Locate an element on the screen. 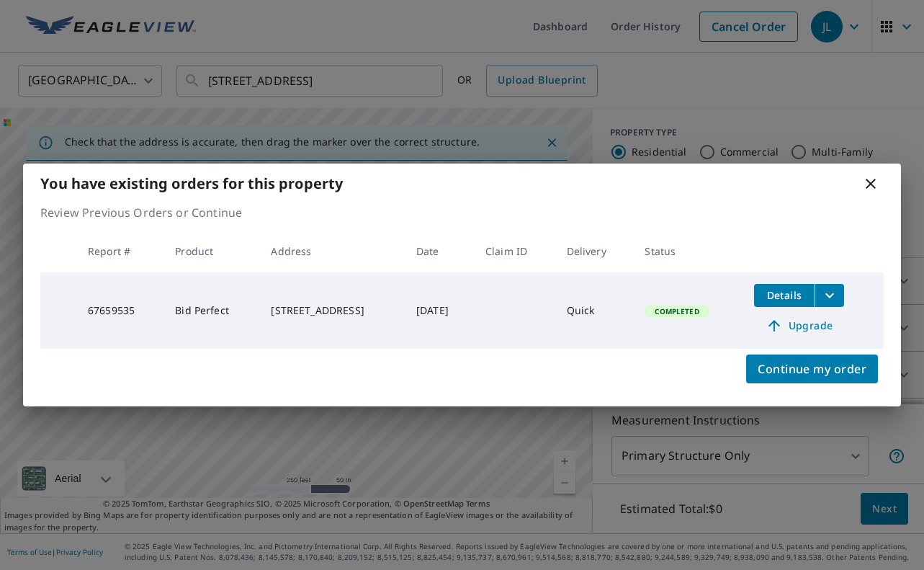 The width and height of the screenshot is (924, 570). span: Upgrade is located at coordinates (799, 325).